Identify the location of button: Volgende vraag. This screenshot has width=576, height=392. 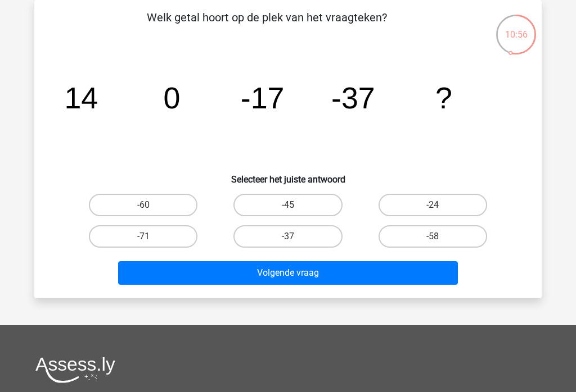
(288, 273).